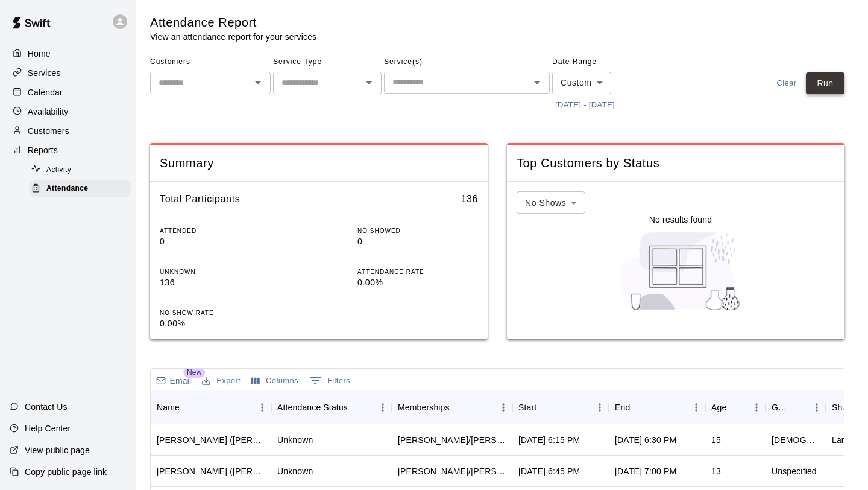  I want to click on div: Aug 12, 2025, 6:45 PM, so click(549, 471).